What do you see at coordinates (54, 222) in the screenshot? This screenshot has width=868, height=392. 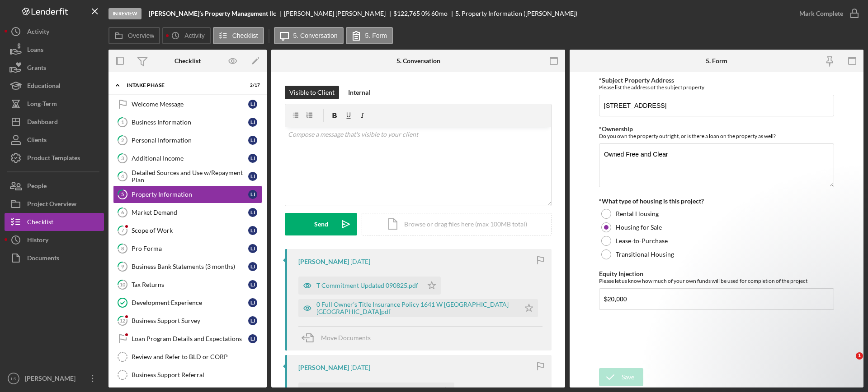 I see `a: Checklist` at bounding box center [54, 222].